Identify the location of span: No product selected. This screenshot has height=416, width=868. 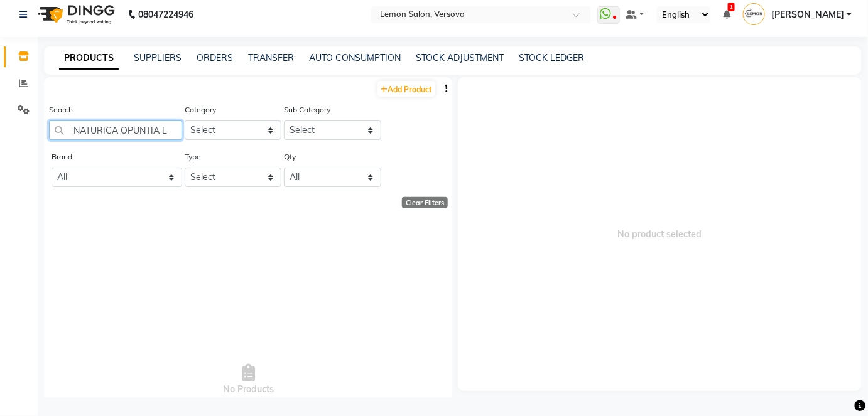
(659, 234).